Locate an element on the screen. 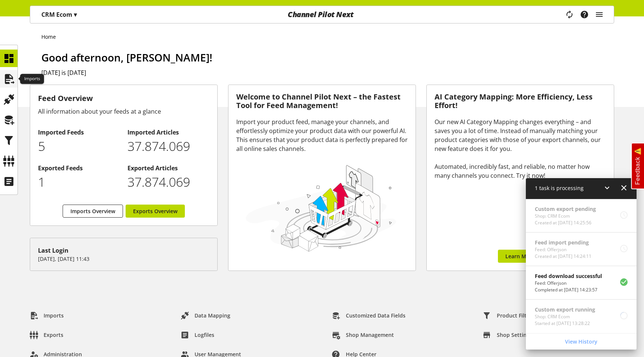 The width and height of the screenshot is (644, 357). a: Imports Overview is located at coordinates (93, 211).